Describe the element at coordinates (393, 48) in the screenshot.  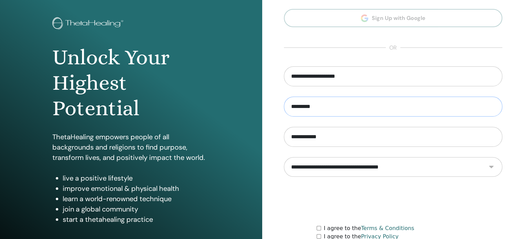
I see `span: or` at that location.